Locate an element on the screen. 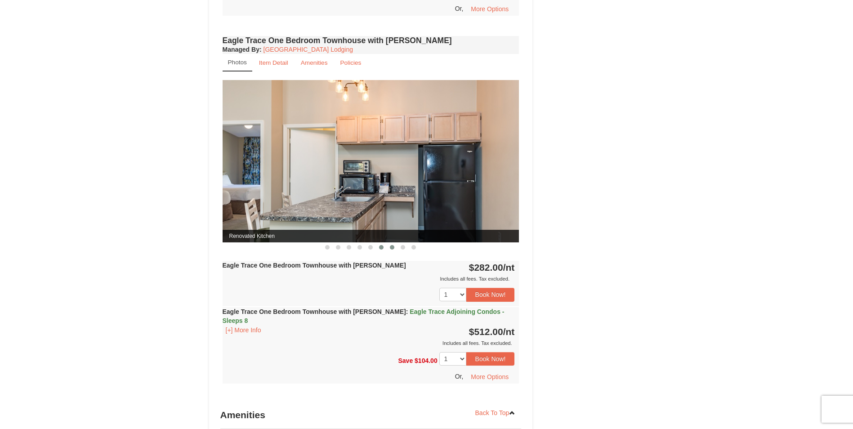  img: Renovated Kitchen is located at coordinates (371, 161).